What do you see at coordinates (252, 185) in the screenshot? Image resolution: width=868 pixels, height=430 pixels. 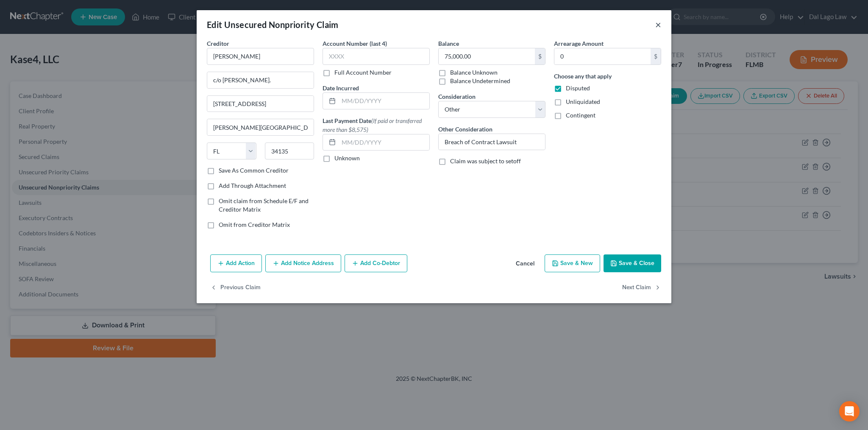 I see `label: Add Through Attachment` at bounding box center [252, 185].